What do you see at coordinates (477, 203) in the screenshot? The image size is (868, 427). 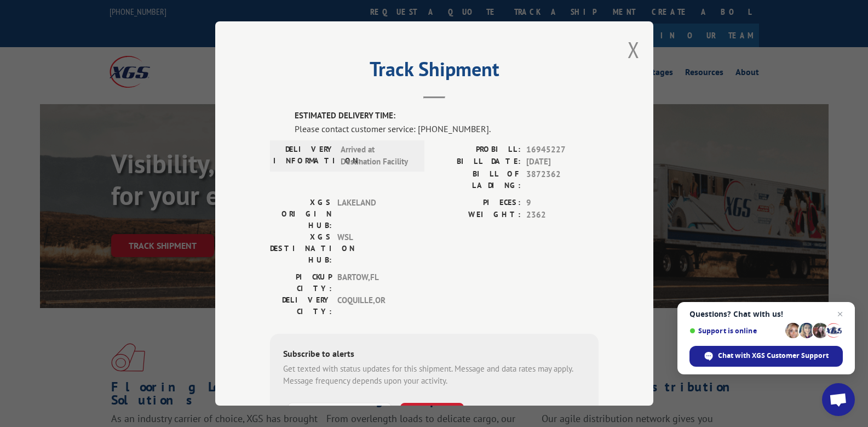 I see `label: PIECES:` at bounding box center [477, 203].